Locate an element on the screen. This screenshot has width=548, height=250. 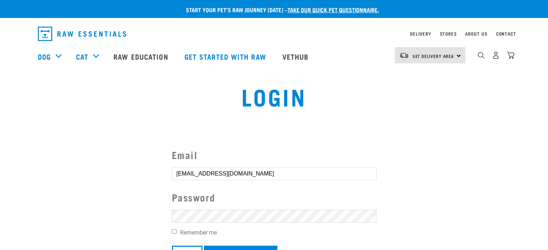
a: Contact is located at coordinates (506, 34).